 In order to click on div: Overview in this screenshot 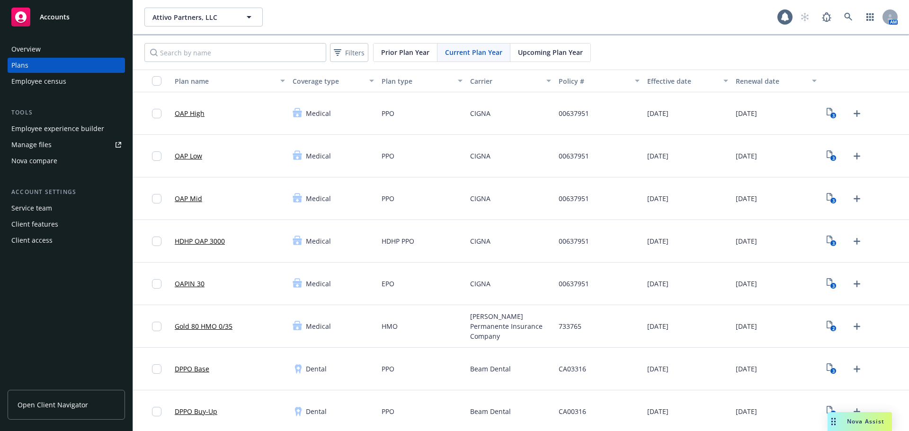, I will do `click(26, 49)`.